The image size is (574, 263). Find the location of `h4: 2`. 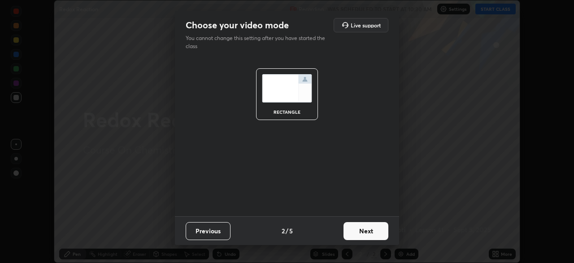

h4: 2 is located at coordinates (283, 230).